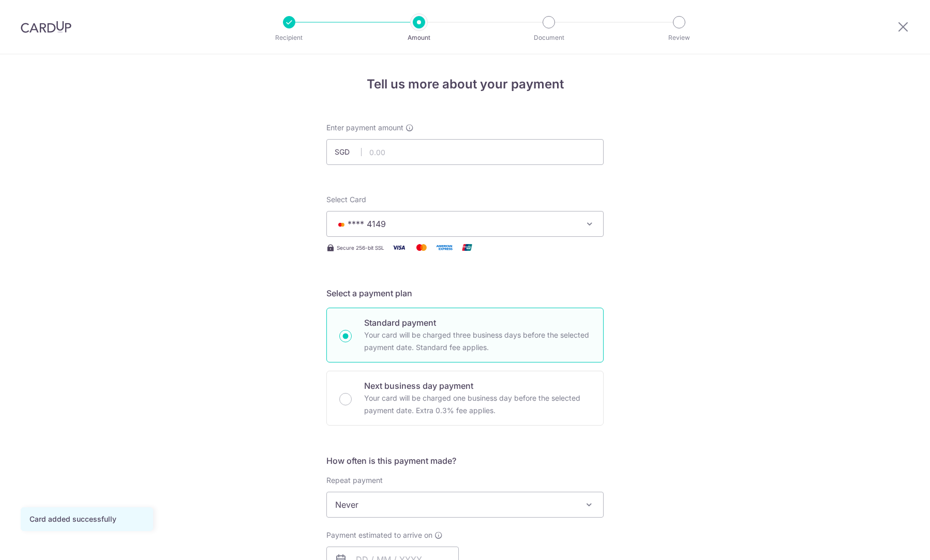  Describe the element at coordinates (467, 248) in the screenshot. I see `img: Union Pay` at that location.